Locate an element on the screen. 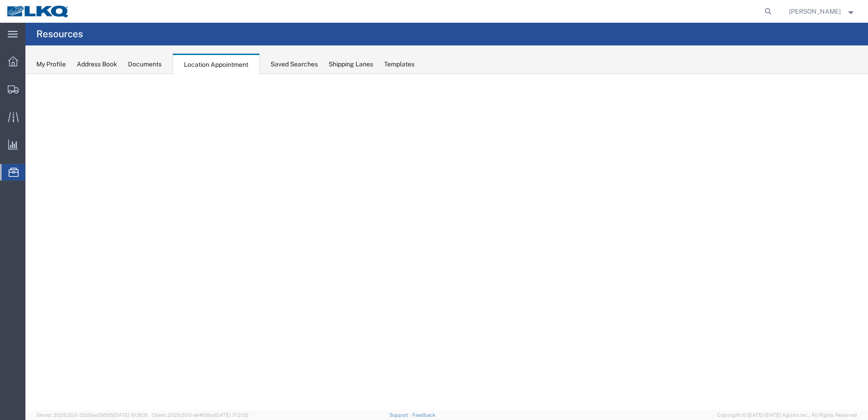 The height and width of the screenshot is (420, 868). span: Server: 2025.20.0-32d5ea39505 is located at coordinates (92, 415).